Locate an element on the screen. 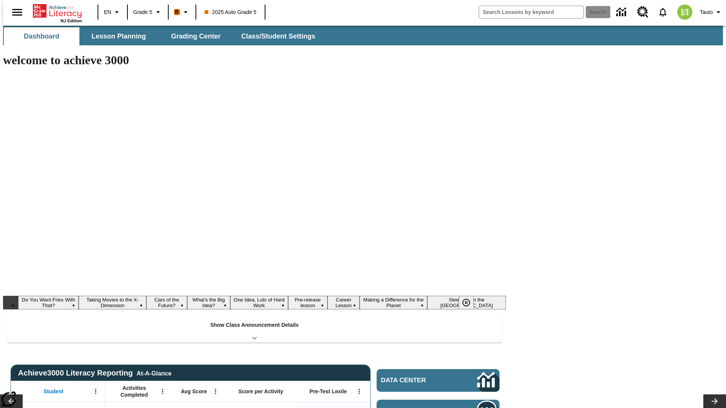 The image size is (726, 408). div: At-A-Glance is located at coordinates (154, 373).